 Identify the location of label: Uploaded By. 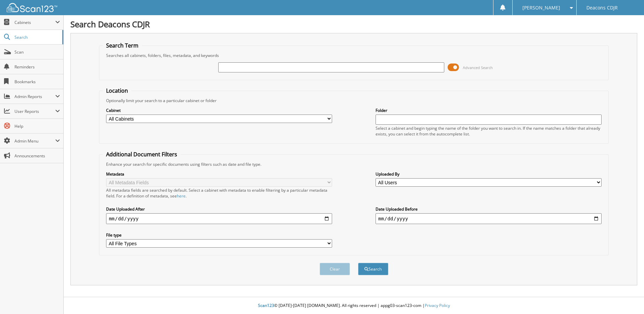
(489, 174).